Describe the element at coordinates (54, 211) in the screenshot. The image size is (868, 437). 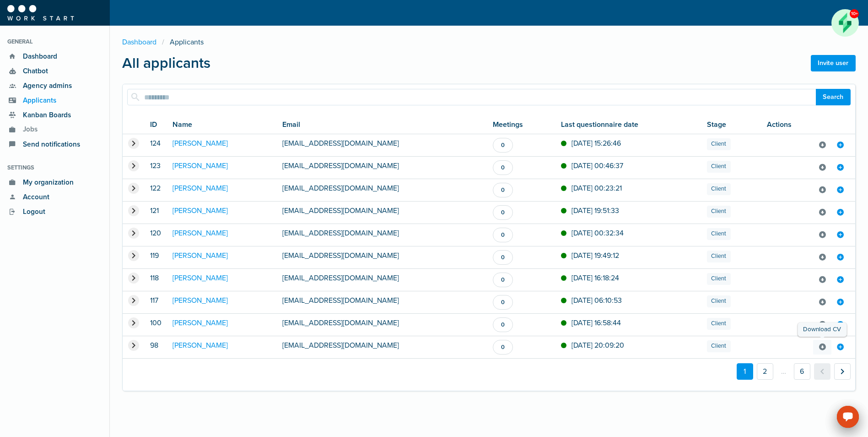
I see `a: Logout` at that location.